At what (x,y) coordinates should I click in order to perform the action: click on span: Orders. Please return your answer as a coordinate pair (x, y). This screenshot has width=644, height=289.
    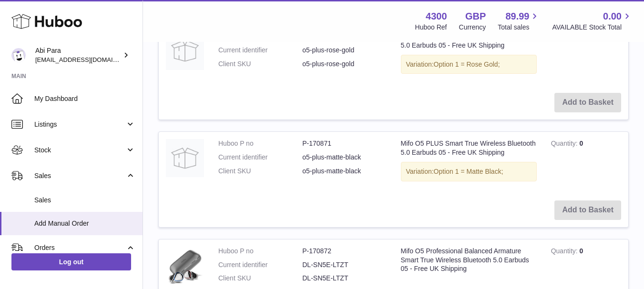
    Looking at the image, I should click on (80, 248).